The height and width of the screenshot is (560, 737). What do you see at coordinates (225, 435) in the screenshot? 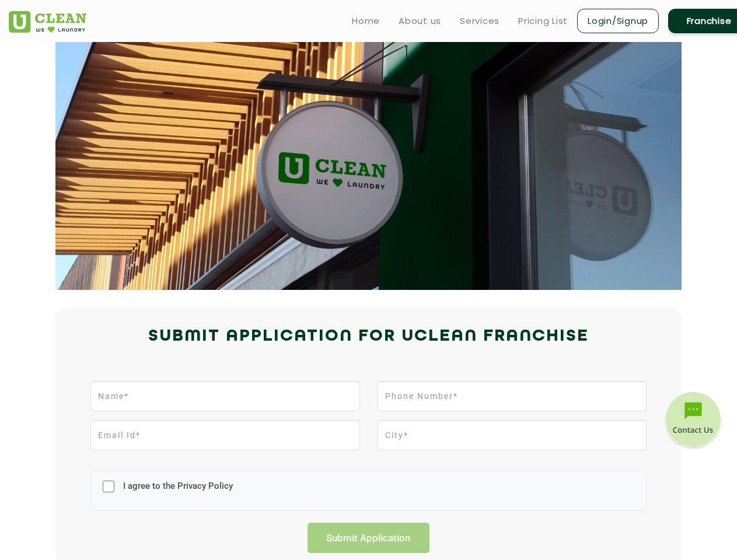
I see `input: Email Id*` at bounding box center [225, 435].